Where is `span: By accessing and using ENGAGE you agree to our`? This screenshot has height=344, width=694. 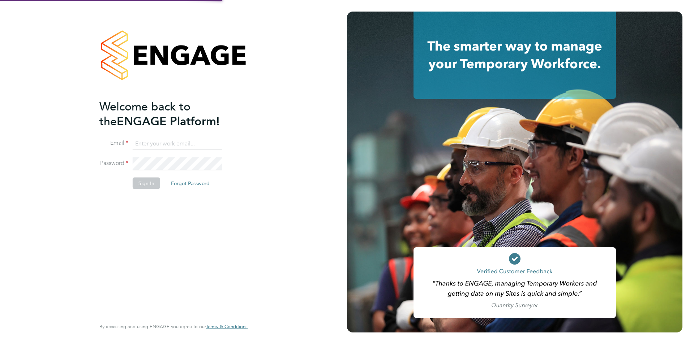 span: By accessing and using ENGAGE you agree to our is located at coordinates (173, 327).